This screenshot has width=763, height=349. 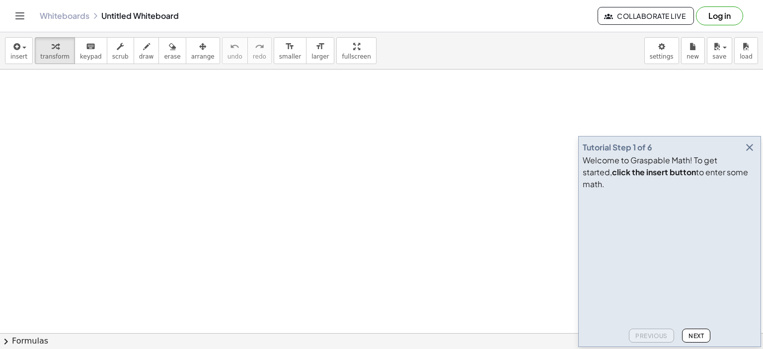 What do you see at coordinates (259, 51) in the screenshot?
I see `button: redoredo` at bounding box center [259, 51].